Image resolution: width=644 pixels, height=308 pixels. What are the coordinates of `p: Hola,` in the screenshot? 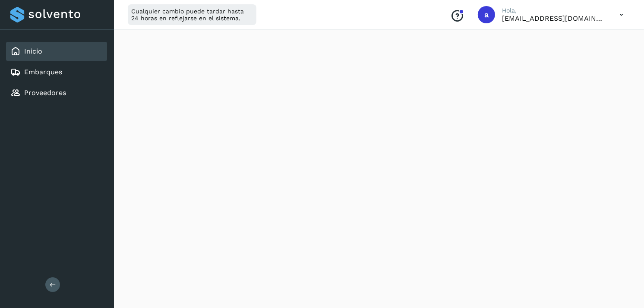 It's located at (554, 10).